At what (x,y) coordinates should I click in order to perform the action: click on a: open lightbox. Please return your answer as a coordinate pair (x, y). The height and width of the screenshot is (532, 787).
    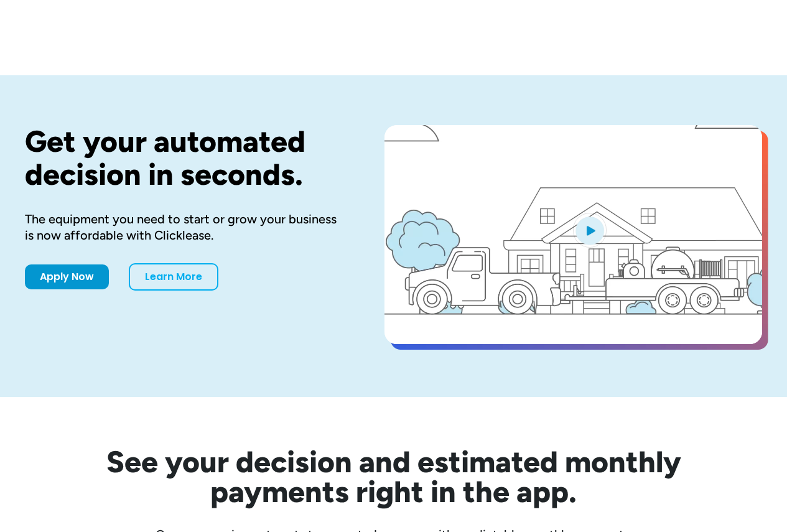
    Looking at the image, I should click on (573, 234).